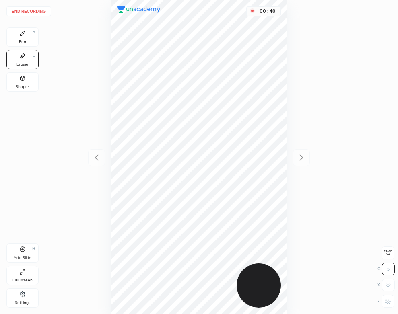 The height and width of the screenshot is (314, 398). I want to click on div: Settings, so click(23, 303).